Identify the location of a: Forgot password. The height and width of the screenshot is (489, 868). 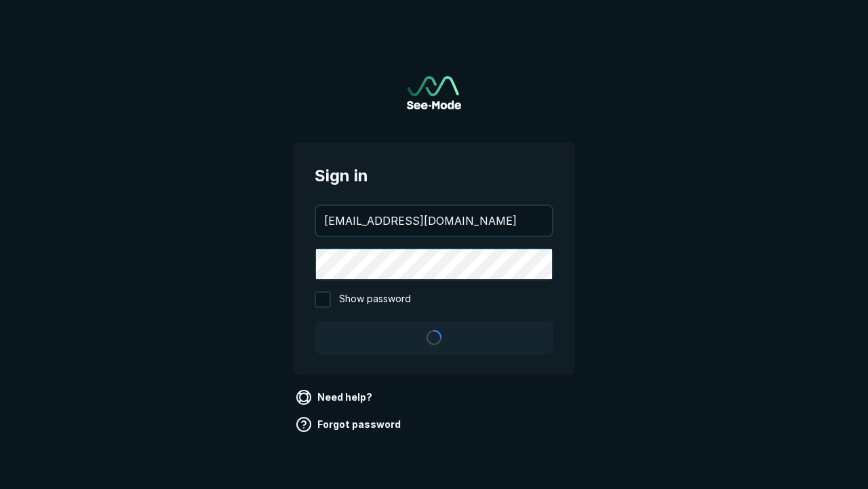
(349, 424).